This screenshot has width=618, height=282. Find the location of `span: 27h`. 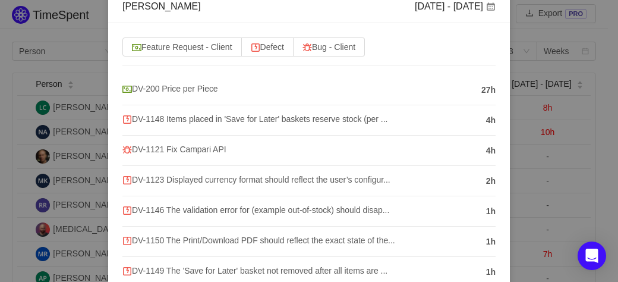

span: 27h is located at coordinates (489, 90).